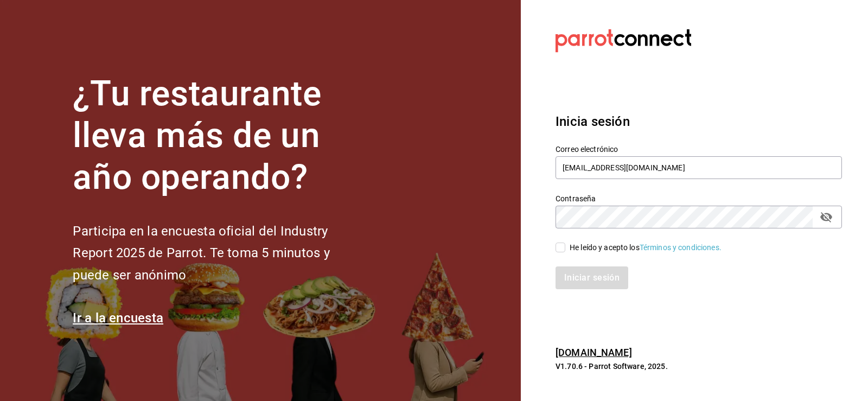 This screenshot has width=868, height=401. What do you see at coordinates (646, 247) in the screenshot?
I see `div: He leído y acepto los` at bounding box center [646, 247].